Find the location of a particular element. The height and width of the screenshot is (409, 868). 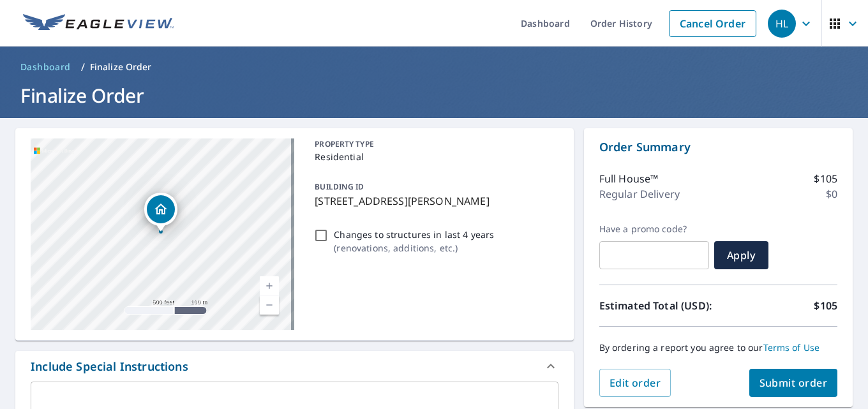

p: By ordering a report you agree to our is located at coordinates (718, 347).